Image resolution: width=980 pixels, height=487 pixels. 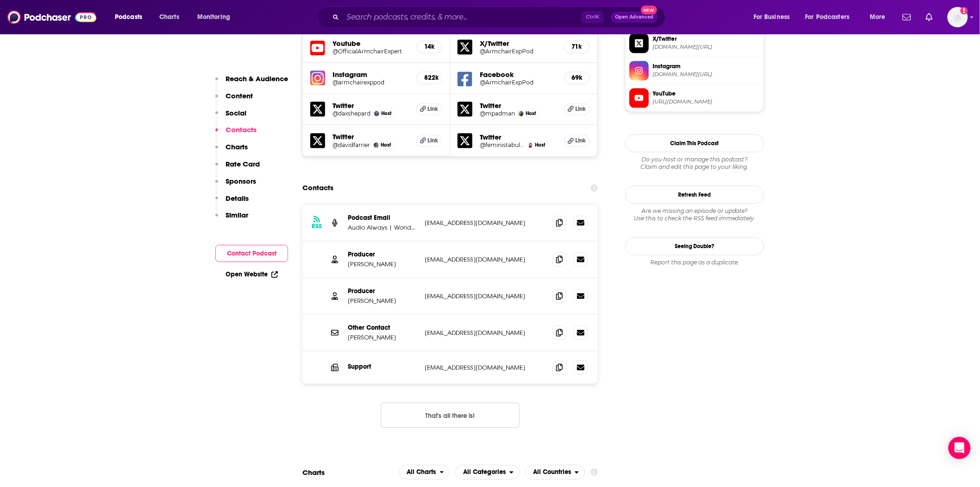 What do you see at coordinates (351, 113) in the screenshot?
I see `a: @daxshepard` at bounding box center [351, 113].